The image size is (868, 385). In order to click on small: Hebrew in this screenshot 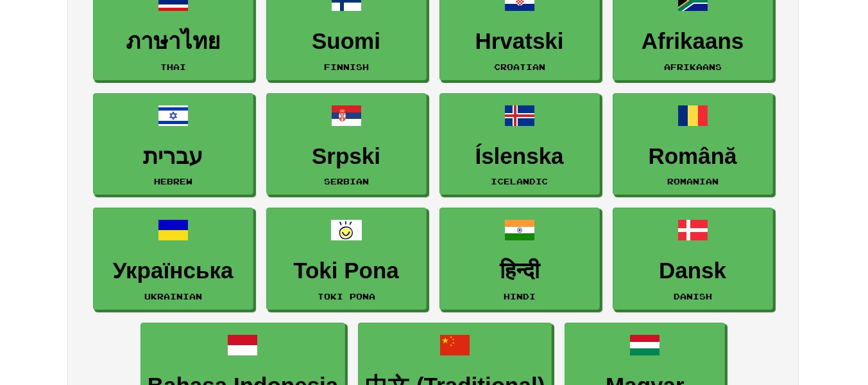, I will do `click(173, 181)`.